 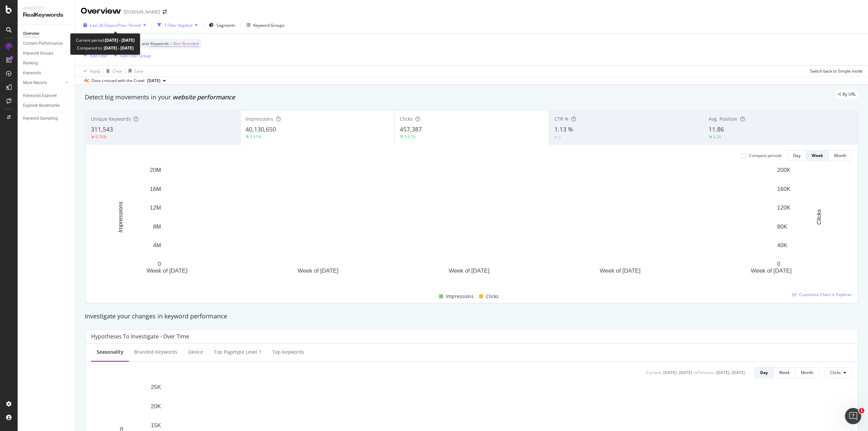 What do you see at coordinates (826, 294) in the screenshot?
I see `span: Customize Chart in Explorer` at bounding box center [826, 294].